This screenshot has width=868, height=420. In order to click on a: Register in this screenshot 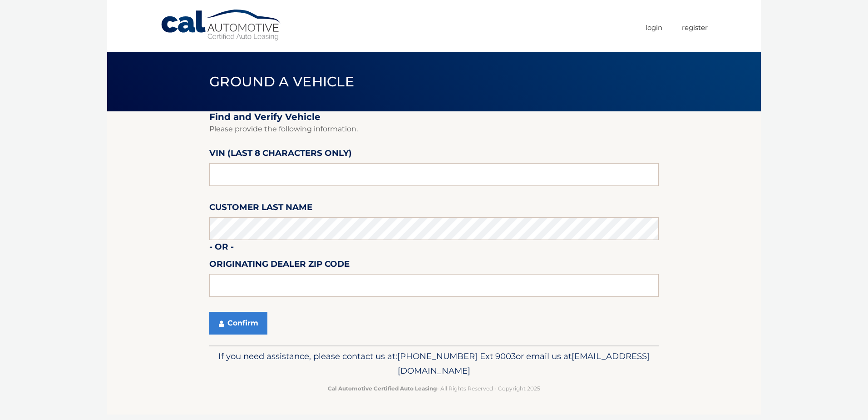, I will do `click(695, 27)`.